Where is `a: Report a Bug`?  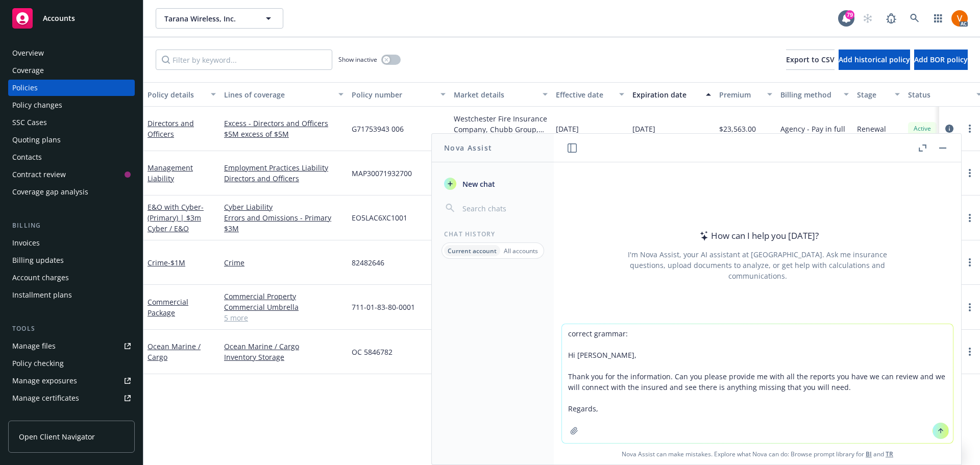
a: Report a Bug is located at coordinates (891, 19).